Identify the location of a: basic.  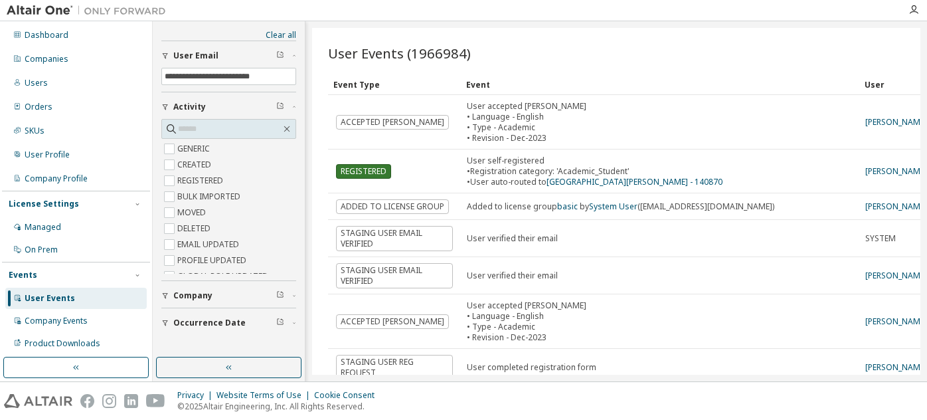
(567, 206).